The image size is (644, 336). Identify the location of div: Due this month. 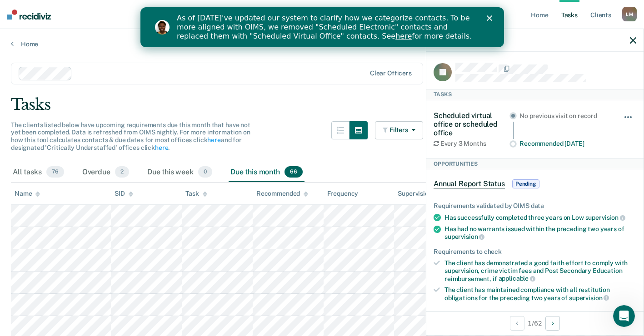
(266, 173).